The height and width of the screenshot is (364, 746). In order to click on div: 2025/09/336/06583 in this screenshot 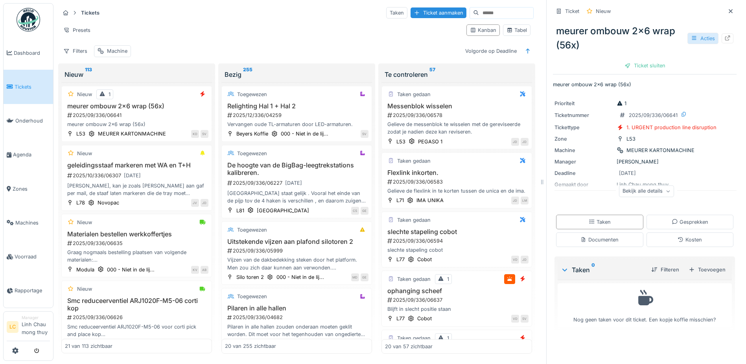, I will do `click(458, 181)`.